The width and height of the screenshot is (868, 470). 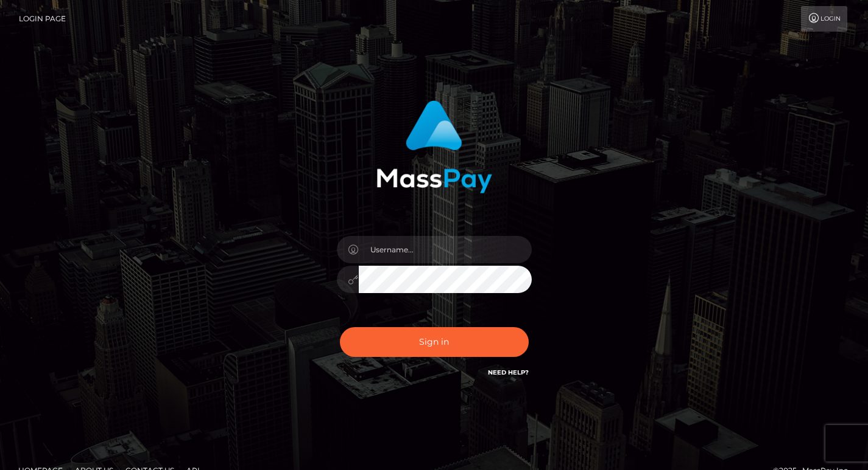 What do you see at coordinates (824, 19) in the screenshot?
I see `a: Login` at bounding box center [824, 19].